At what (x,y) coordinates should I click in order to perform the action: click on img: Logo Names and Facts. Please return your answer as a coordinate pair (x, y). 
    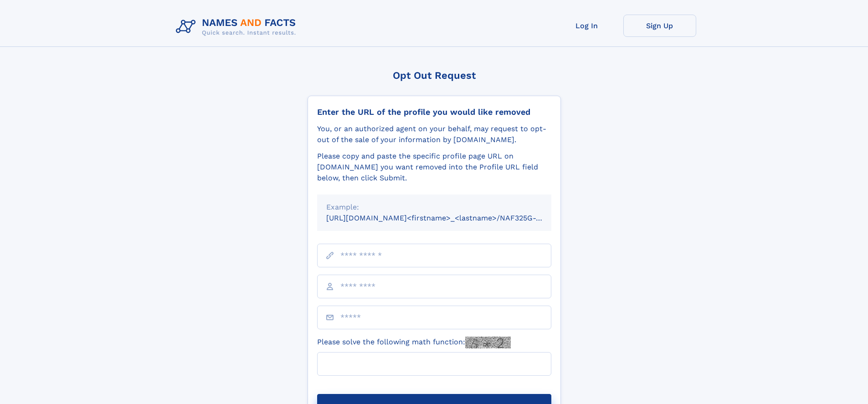
    Looking at the image, I should click on (238, 27).